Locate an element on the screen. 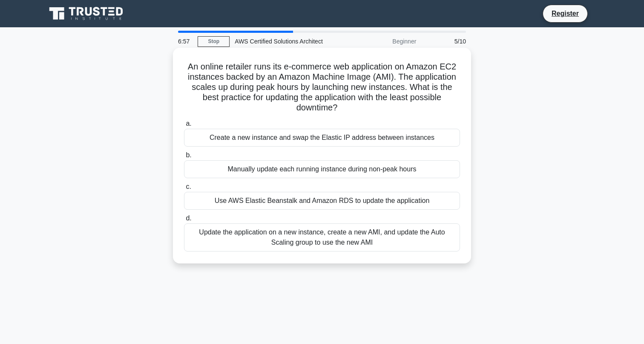 Image resolution: width=644 pixels, height=344 pixels. div: Update the application on a new instance, create a new AMI, and update the Auto Scaling group to ... is located at coordinates (322, 237).